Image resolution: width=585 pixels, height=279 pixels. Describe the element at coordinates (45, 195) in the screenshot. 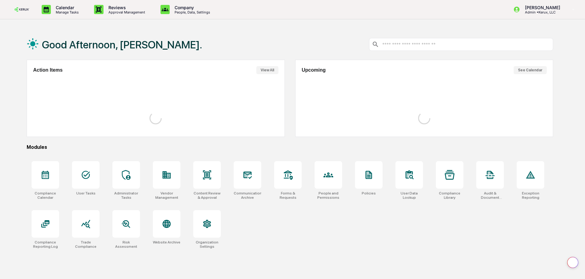

I see `div: Compliance Calendar` at that location.